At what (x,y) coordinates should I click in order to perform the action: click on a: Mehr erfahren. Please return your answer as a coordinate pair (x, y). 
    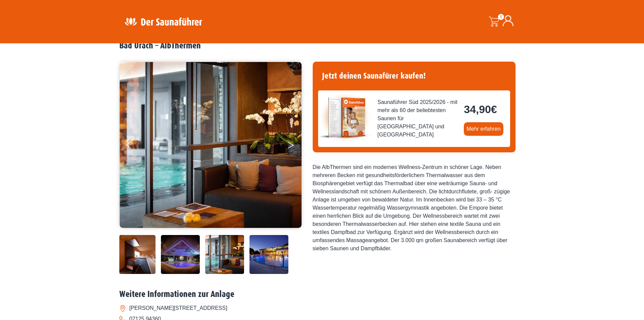
    Looking at the image, I should click on (484, 129).